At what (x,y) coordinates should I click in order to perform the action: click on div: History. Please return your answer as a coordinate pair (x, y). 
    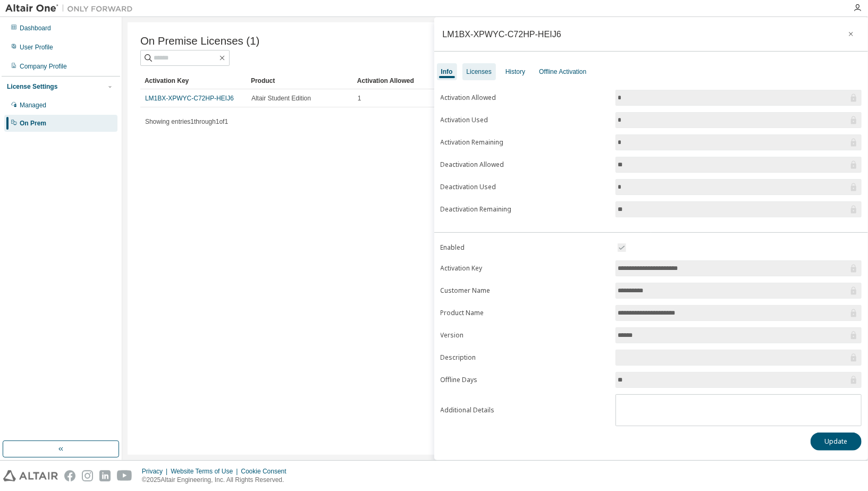
    Looking at the image, I should click on (515, 72).